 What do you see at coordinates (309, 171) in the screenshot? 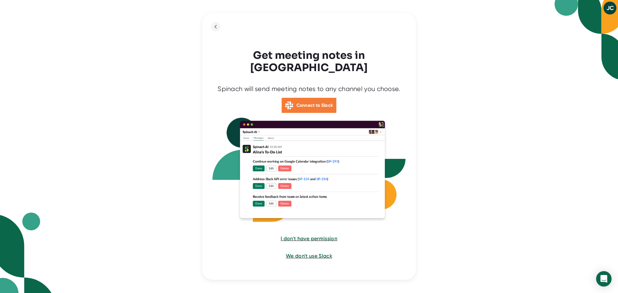
I see `img: Slack Spinach Integration with action items` at bounding box center [309, 171].